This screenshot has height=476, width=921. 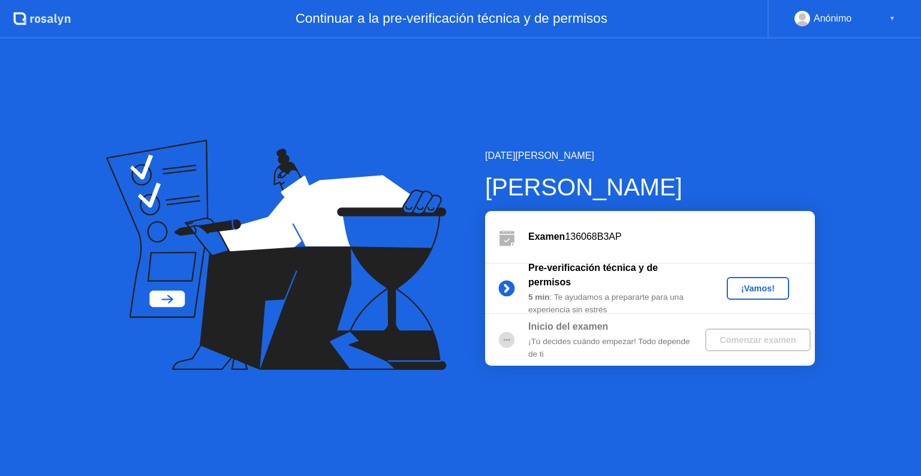 I want to click on b: Inicio del examen, so click(x=568, y=326).